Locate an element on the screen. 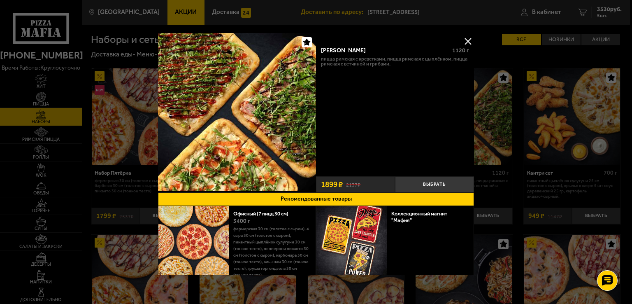 This screenshot has height=304, width=632. p: Пицца Римская с креветками, Пицца Римская с цыплёнком, Пицца Римская с ветчиной и грибами. is located at coordinates (395, 62).